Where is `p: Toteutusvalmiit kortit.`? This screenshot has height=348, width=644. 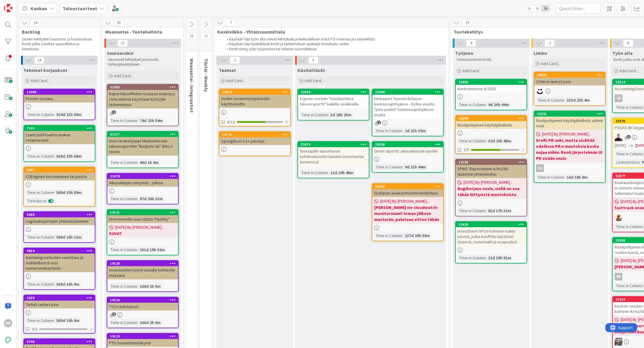 p: Toteutusvalmiit kortit. is located at coordinates (491, 59).